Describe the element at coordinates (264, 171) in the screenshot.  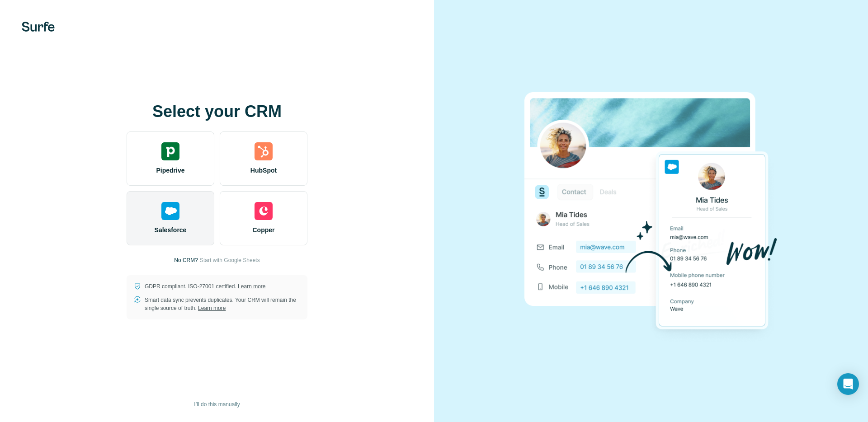
I see `span: HubSpot` at that location.